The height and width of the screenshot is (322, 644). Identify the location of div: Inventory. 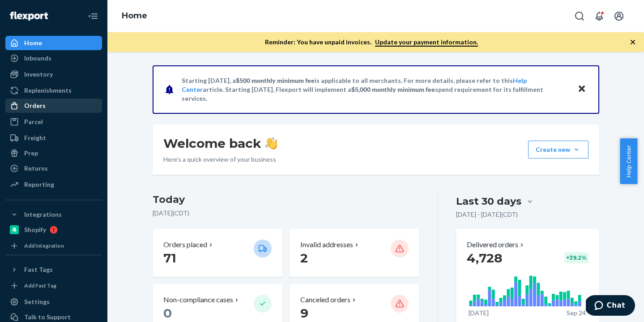
(38, 74).